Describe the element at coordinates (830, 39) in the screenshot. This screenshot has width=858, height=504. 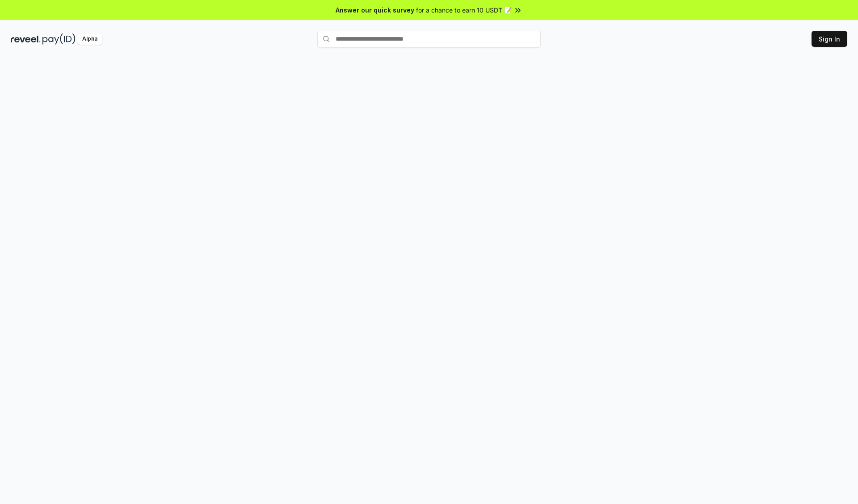
I see `button: Sign In` at that location.